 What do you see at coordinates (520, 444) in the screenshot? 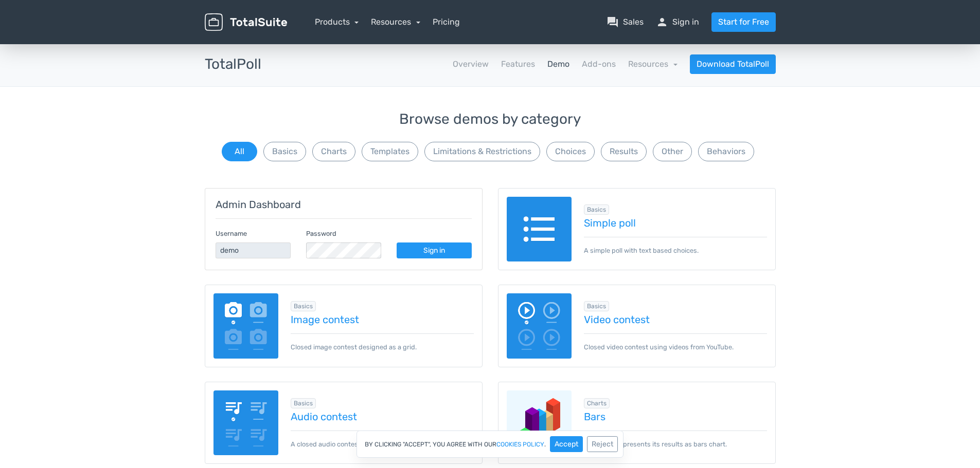
I see `a: cookies policy` at bounding box center [520, 444].